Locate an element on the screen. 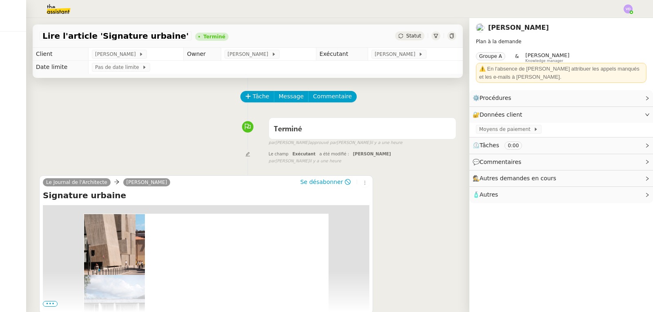 This screenshot has height=312, width=653. span: Plan à la demande is located at coordinates (498, 42).